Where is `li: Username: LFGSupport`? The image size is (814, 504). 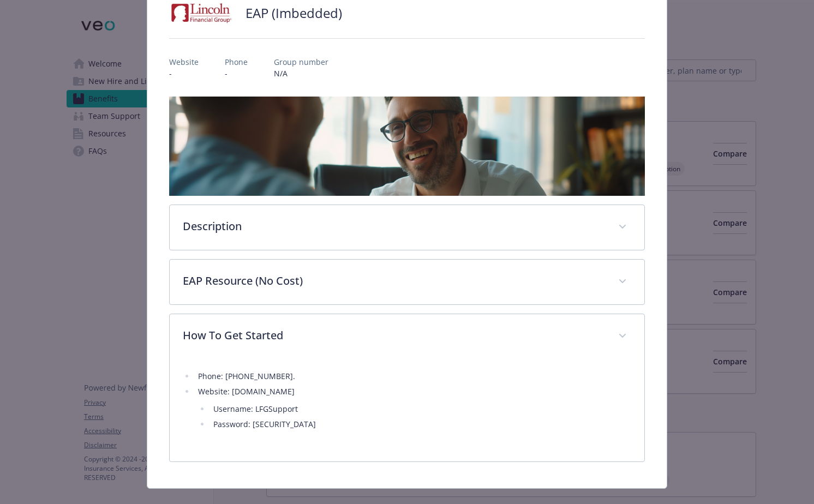
li: Username: LFGSupport is located at coordinates (421, 409).